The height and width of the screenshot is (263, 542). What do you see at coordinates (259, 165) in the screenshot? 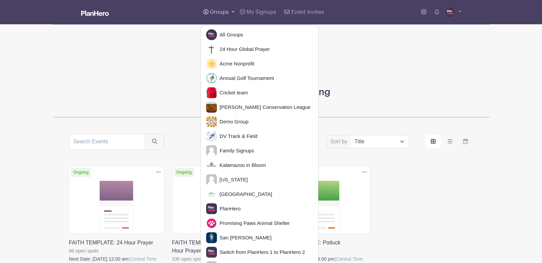
I see `a: Kalamazoo in Bloom` at bounding box center [259, 165].